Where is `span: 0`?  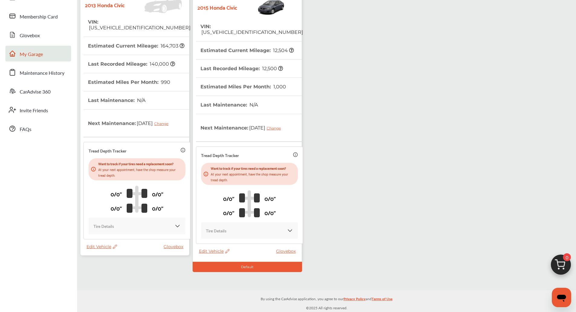
span: 0 is located at coordinates (567, 257).